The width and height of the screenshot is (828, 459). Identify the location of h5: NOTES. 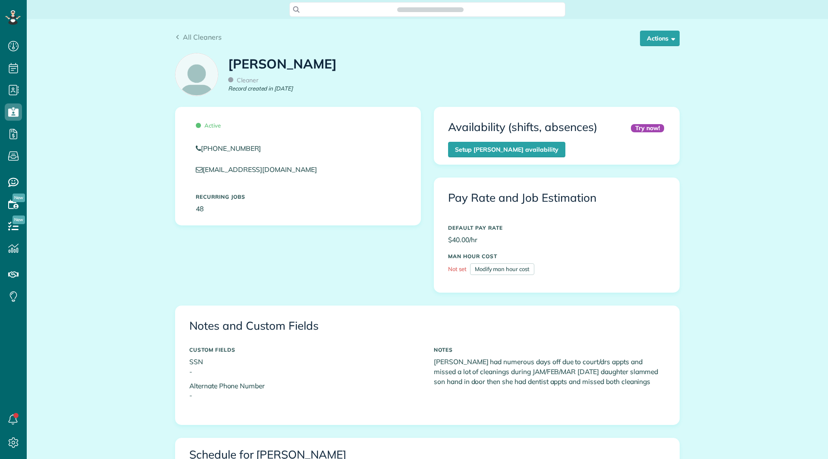
(549, 350).